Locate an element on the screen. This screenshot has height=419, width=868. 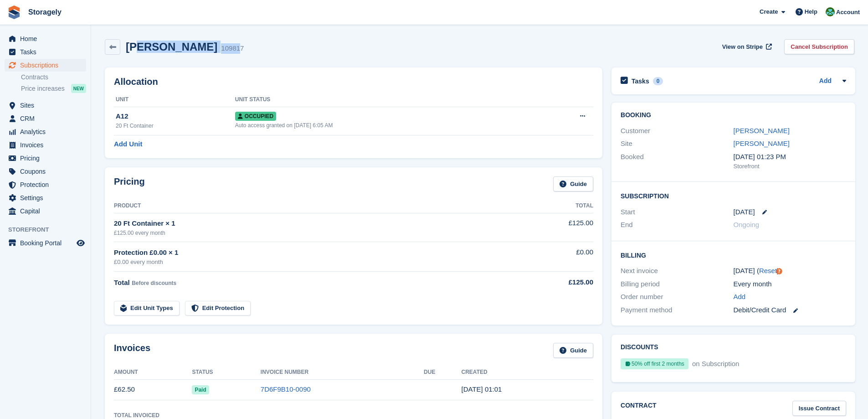
a: Storagely is located at coordinates (44, 12).